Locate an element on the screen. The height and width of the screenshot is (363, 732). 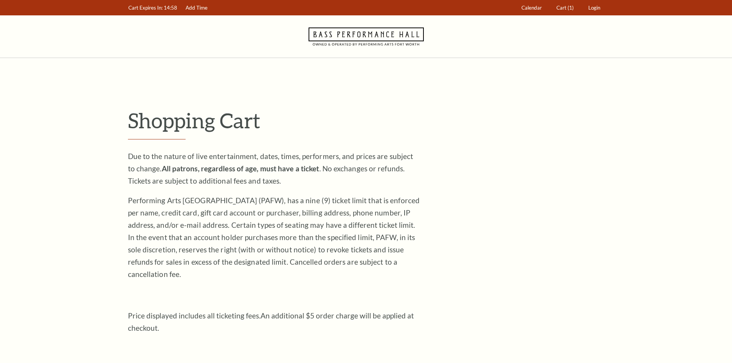
a: Calendar is located at coordinates (532, 8).